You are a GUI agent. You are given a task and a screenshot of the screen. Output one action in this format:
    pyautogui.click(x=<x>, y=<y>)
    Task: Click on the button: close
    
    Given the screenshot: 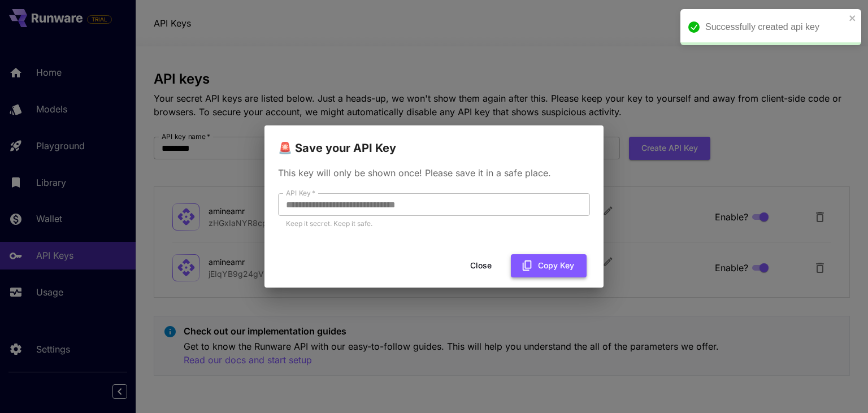 What is the action you would take?
    pyautogui.click(x=853, y=18)
    